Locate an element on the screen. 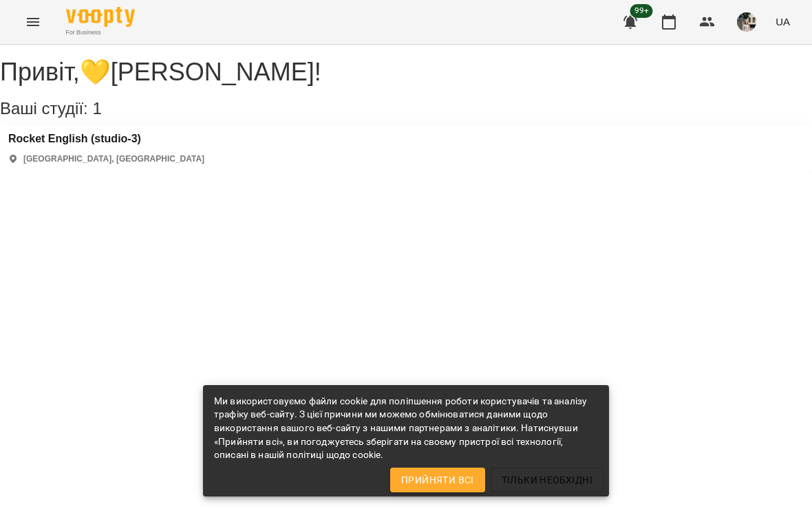 The width and height of the screenshot is (812, 513). span: 1 is located at coordinates (96, 108).